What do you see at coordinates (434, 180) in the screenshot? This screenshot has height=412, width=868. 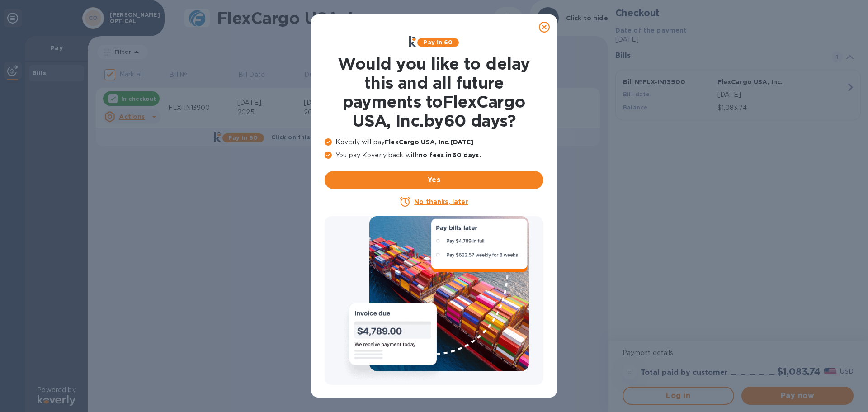 I see `span: Yes` at bounding box center [434, 180].